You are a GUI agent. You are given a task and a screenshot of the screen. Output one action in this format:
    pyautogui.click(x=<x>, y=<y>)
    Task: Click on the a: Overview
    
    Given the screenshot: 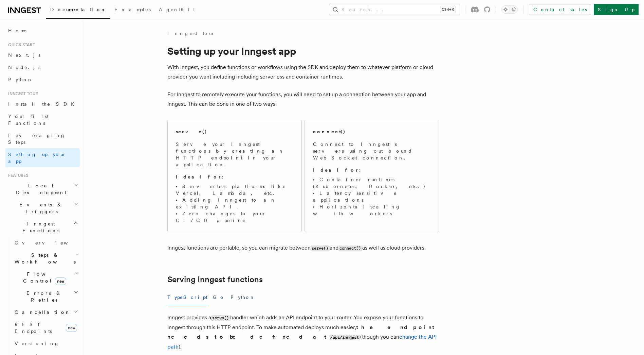 What is the action you would take?
    pyautogui.click(x=46, y=243)
    